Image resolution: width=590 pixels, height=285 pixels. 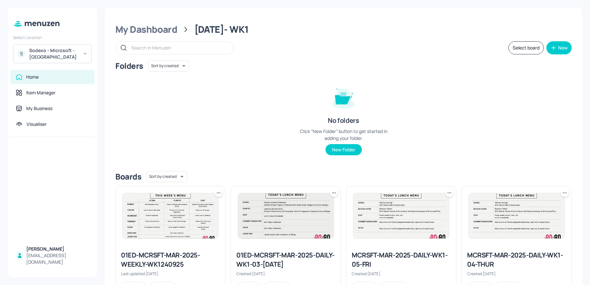 I want to click on button: New Folder, so click(x=343, y=150).